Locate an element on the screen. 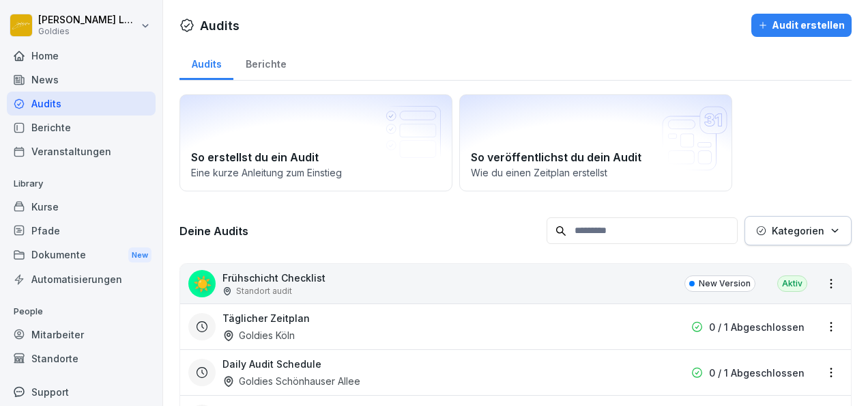  div: Dokumente is located at coordinates (82, 255).